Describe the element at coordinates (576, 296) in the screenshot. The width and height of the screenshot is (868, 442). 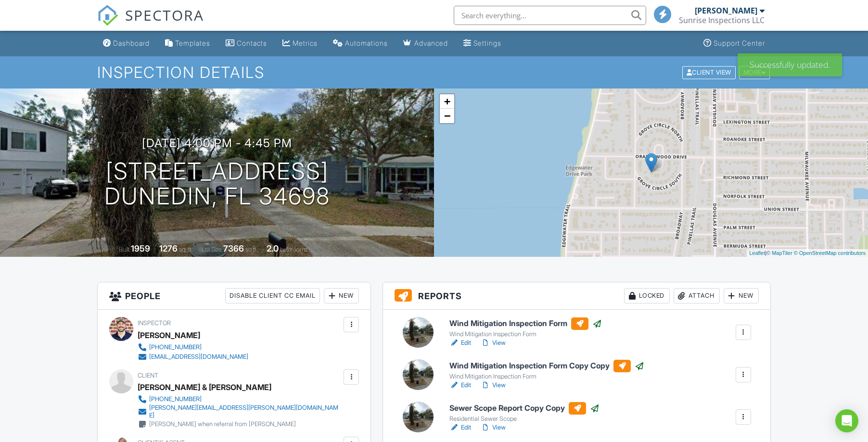
I see `h3: Reports` at that location.